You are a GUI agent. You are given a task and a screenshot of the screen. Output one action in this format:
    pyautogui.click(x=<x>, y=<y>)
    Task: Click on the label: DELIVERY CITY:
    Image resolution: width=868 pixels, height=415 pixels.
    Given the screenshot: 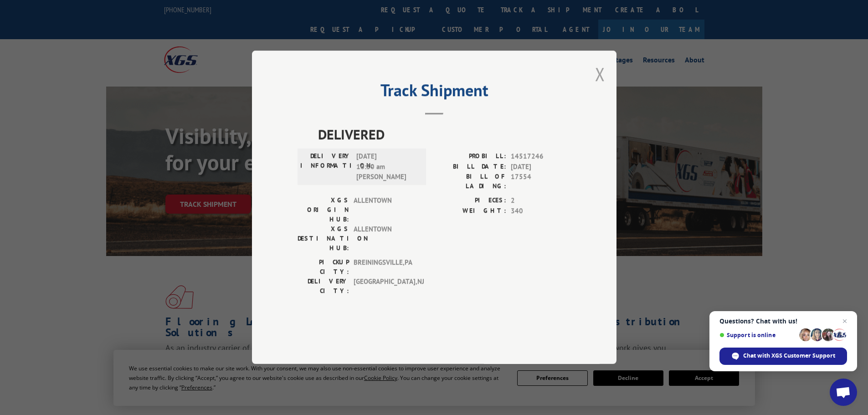 What is the action you would take?
    pyautogui.click(x=323, y=286)
    